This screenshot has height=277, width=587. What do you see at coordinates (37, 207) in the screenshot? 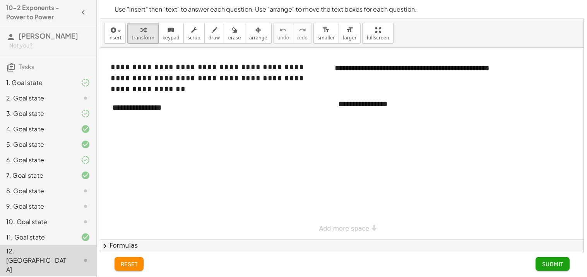
I see `div: 9. Goal state` at bounding box center [37, 207].